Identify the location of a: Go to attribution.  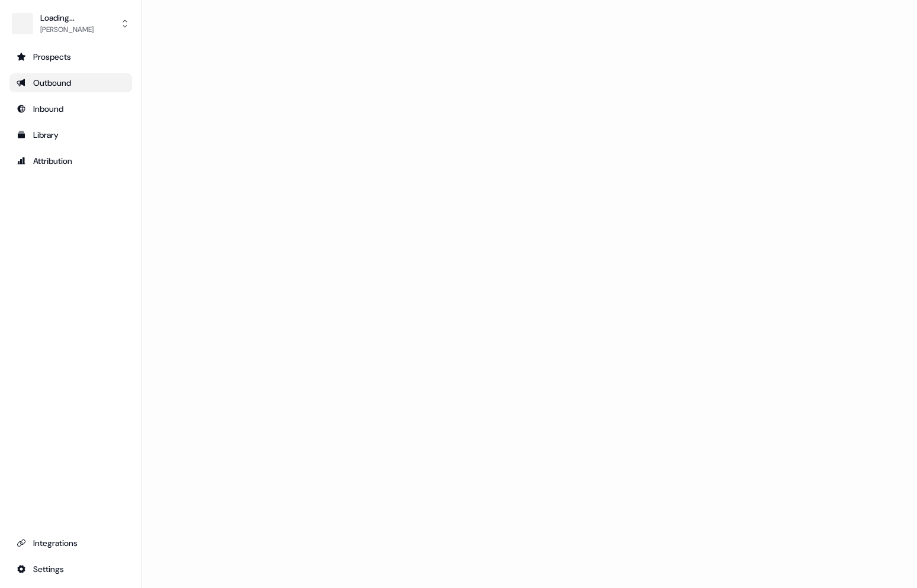
(70, 161).